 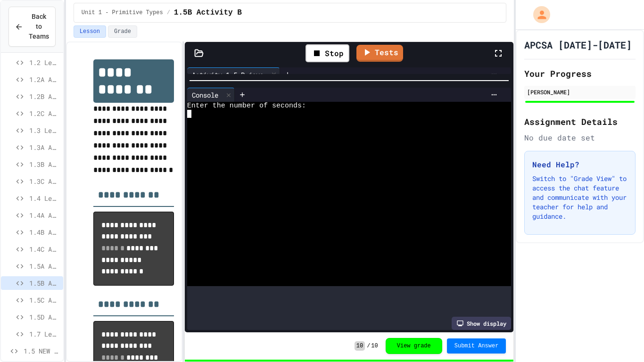 What do you see at coordinates (580, 164) in the screenshot?
I see `h3: Need Help?` at bounding box center [580, 164].